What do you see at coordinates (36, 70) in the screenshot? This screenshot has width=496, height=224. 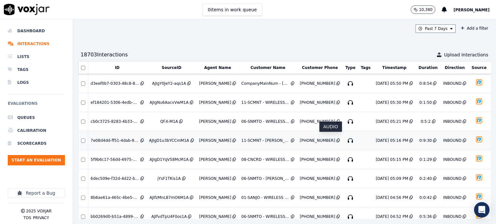 I see `li: Tags` at bounding box center [36, 70].